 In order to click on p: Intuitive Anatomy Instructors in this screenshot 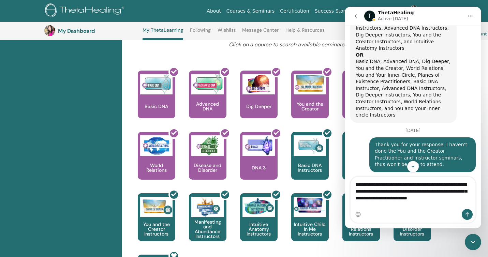, I will do `click(259, 229)`.